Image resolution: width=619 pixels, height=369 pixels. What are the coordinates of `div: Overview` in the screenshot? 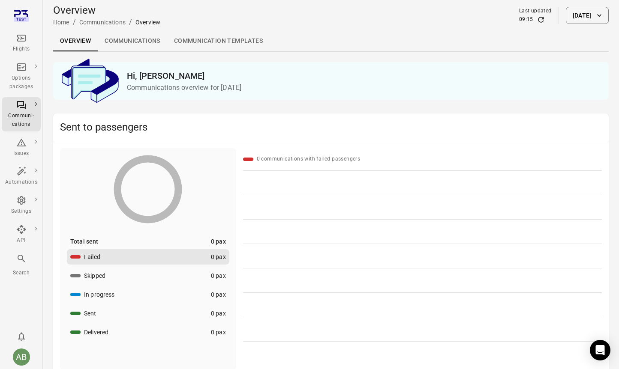 It's located at (148, 22).